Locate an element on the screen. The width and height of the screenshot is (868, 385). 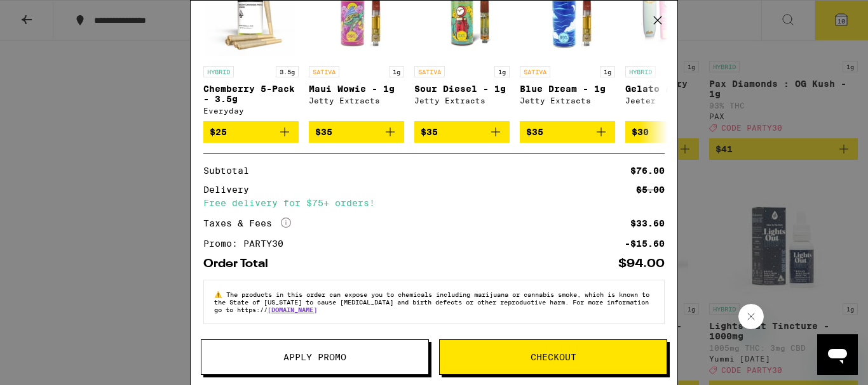
div: $76.00 is located at coordinates (647, 170).